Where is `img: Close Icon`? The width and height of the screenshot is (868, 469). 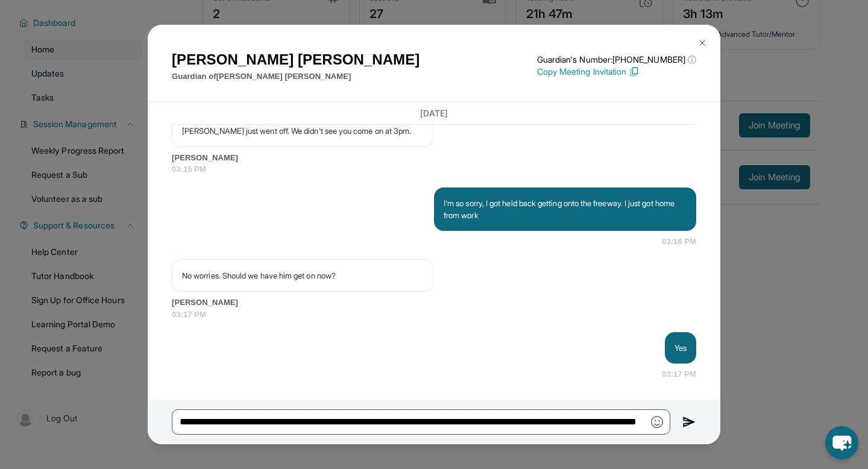
img: Close Icon is located at coordinates (703, 43).